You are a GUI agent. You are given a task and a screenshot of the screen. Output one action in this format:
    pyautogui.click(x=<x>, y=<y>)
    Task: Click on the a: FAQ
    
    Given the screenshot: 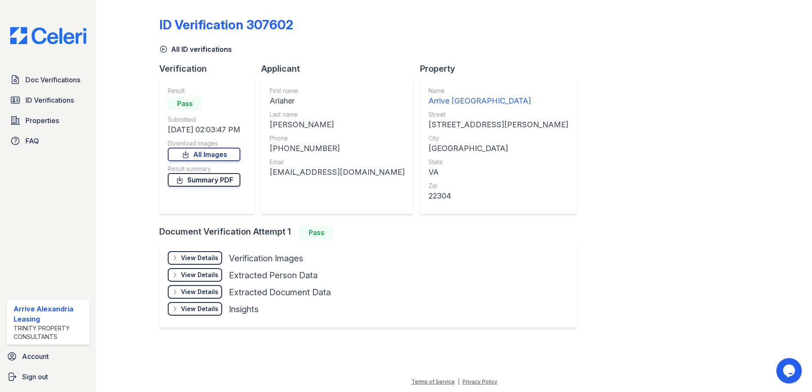 What is the action you would take?
    pyautogui.click(x=48, y=141)
    